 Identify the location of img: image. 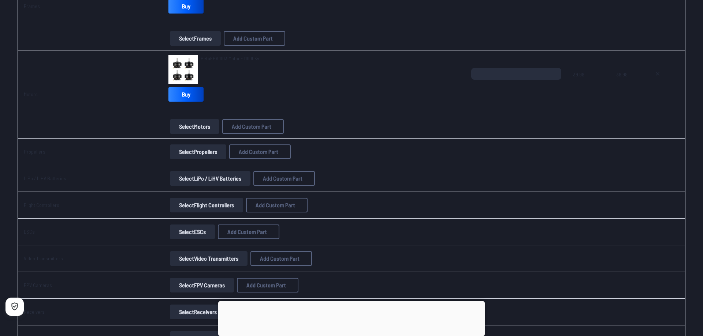
(183, 70).